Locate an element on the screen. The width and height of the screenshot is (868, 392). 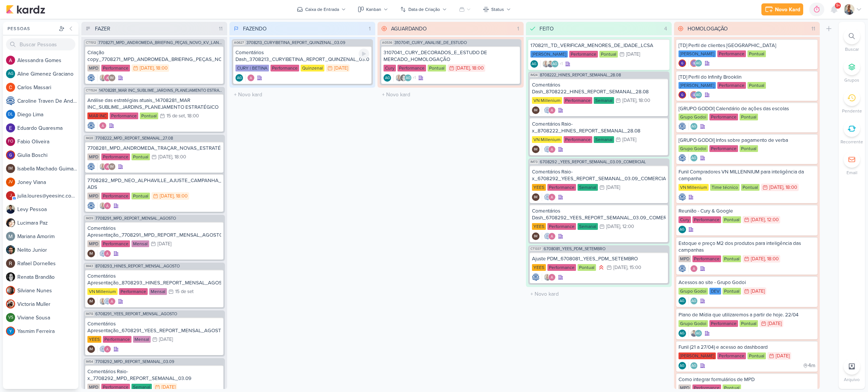
span: 6708292 _YEES_REPORT_SEMANAL_03.09_COMERCIAL is located at coordinates (593, 162).